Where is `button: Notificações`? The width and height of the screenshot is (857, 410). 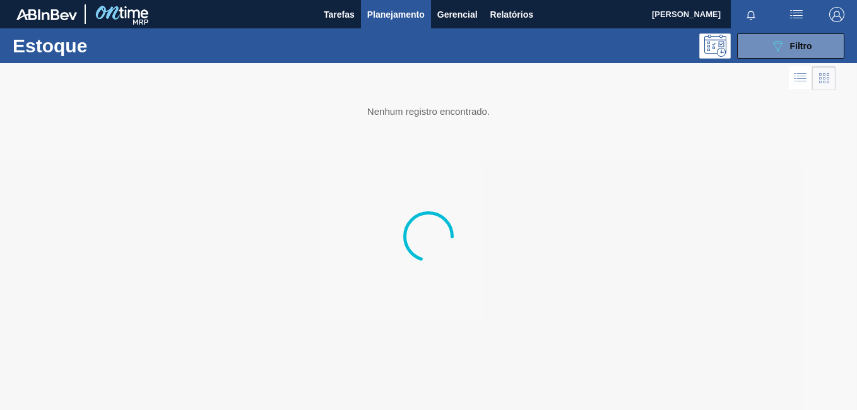
button: Notificações is located at coordinates (751, 15).